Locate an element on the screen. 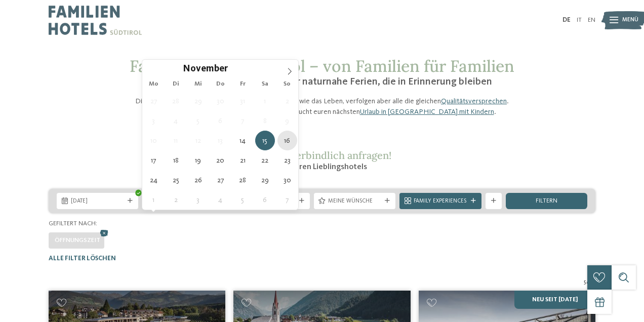  input: Year is located at coordinates (244, 68).